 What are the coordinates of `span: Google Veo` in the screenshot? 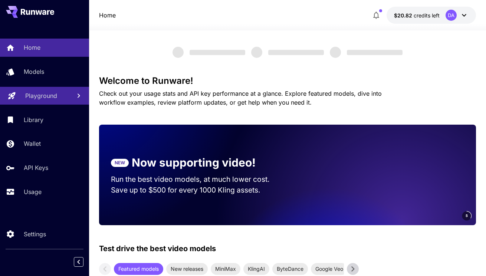 It's located at (329, 268).